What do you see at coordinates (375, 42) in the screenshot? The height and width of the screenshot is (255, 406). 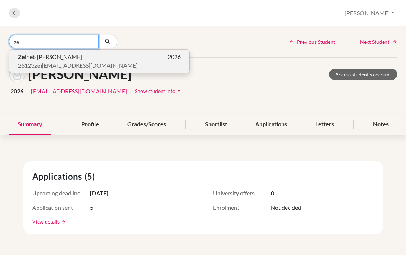 I see `span: Next Student` at bounding box center [375, 42].